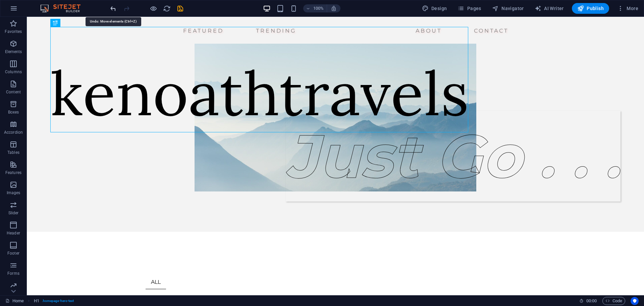 This screenshot has height=306, width=644. I want to click on p: Forms, so click(13, 273).